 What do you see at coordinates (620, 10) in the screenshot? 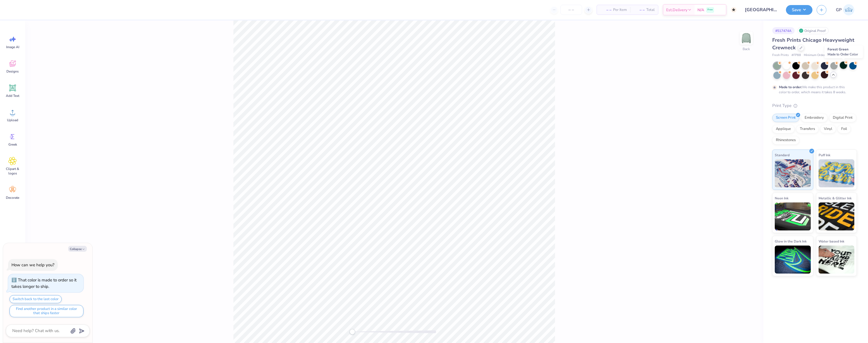
I see `span: Per Item` at bounding box center [620, 10].